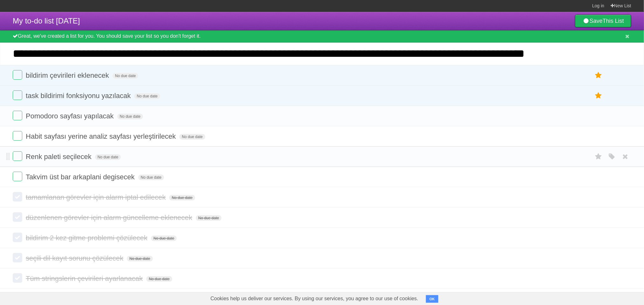 The height and width of the screenshot is (305, 644). Describe the element at coordinates (102, 136) in the screenshot. I see `span: Habit sayfası yerine analiz sayfası yerleştirilecek` at that location.